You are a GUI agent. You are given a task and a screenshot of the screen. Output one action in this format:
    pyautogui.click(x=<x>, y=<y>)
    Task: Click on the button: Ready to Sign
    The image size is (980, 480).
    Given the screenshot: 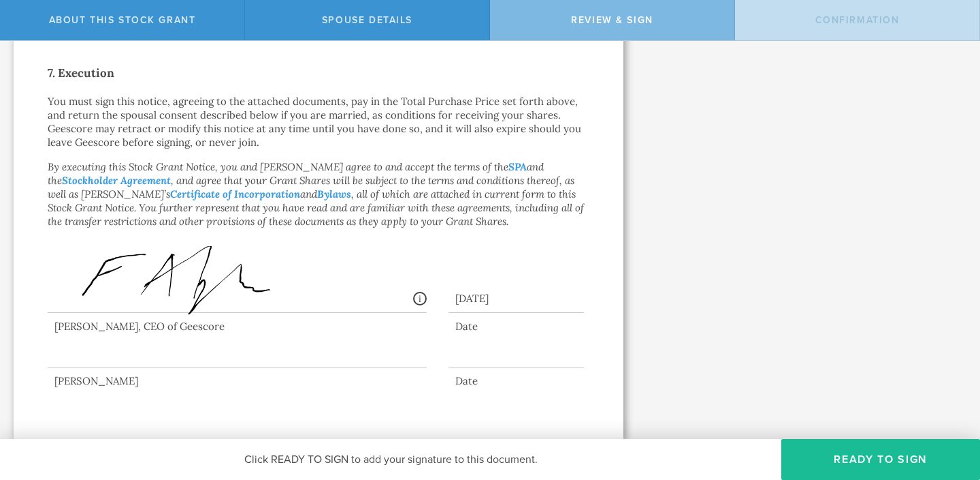 What is the action you would take?
    pyautogui.click(x=881, y=459)
    